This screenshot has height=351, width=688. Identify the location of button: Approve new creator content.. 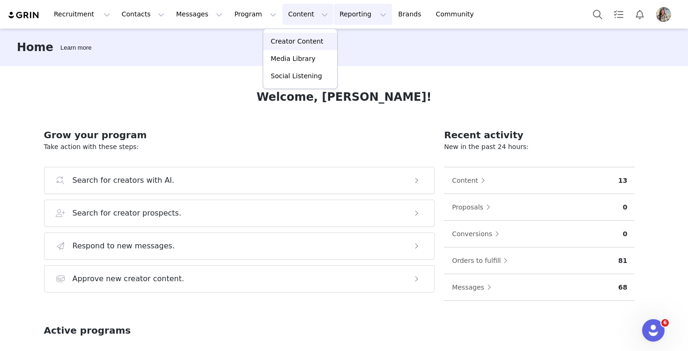
(239, 279).